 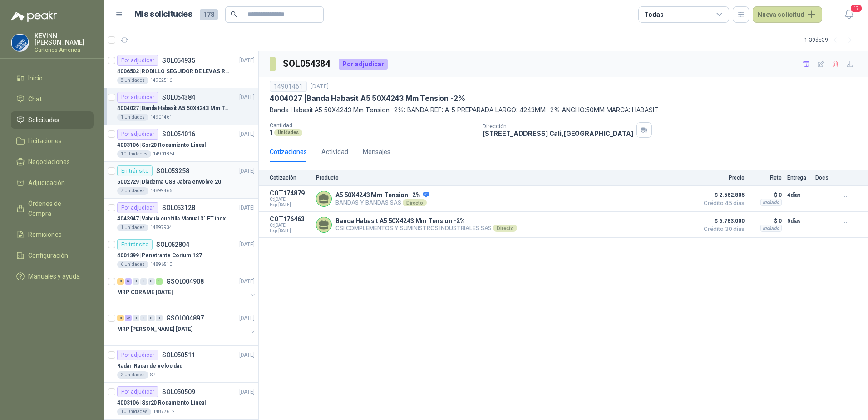 What do you see at coordinates (128, 282) in the screenshot?
I see `div: 6` at bounding box center [128, 282].